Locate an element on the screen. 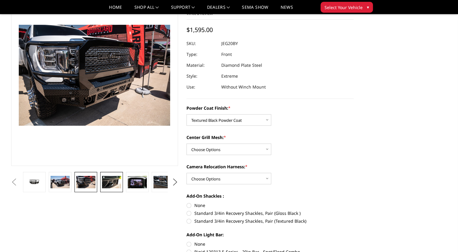 This screenshot has height=252, width=458. label: Standard 3/4in Recovery Shackles, Pair (Textured Black) is located at coordinates (270, 221).